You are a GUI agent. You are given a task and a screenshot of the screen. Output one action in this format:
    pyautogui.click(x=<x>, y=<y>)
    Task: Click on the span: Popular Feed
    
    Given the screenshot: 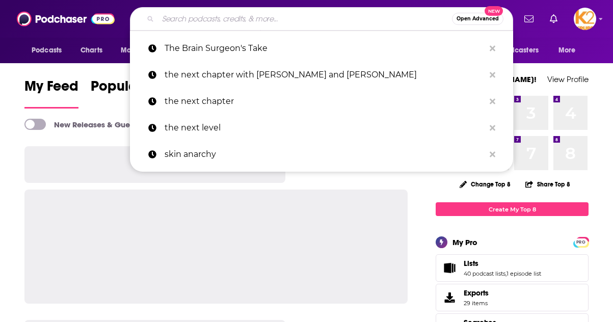 What is the action you would take?
    pyautogui.click(x=134, y=89)
    